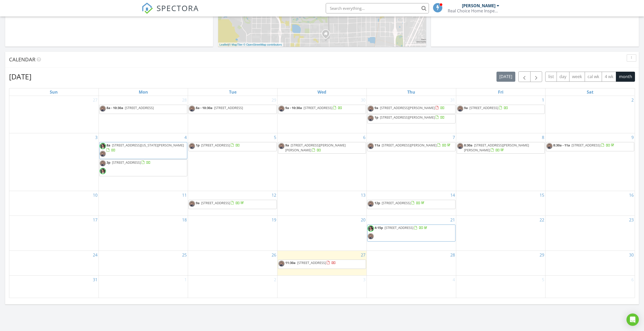  I want to click on a: Go to September 3, 2025, so click(364, 280).